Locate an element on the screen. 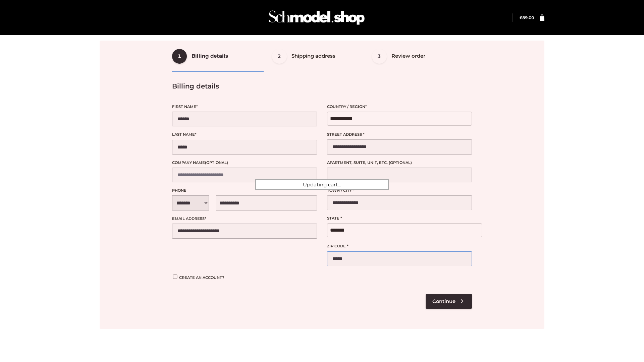 The image size is (644, 362). img: Schmodel Admin 964 is located at coordinates (317, 17).